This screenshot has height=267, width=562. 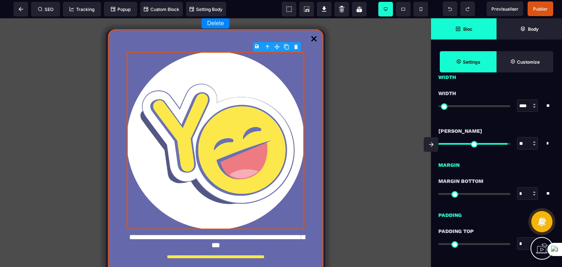 I want to click on span: Settings, so click(x=468, y=62).